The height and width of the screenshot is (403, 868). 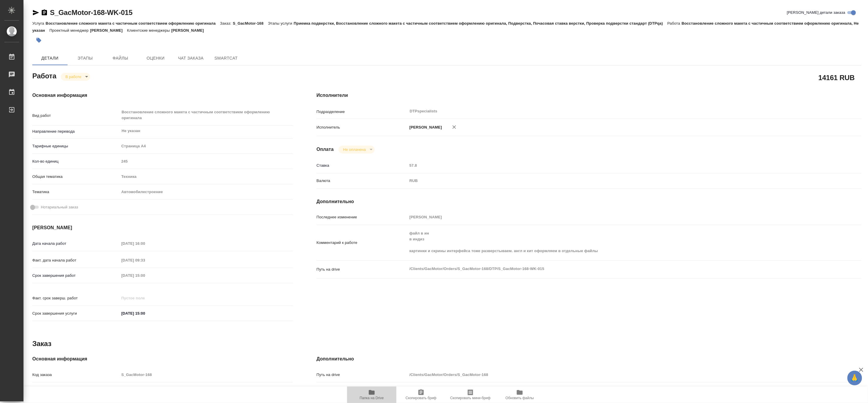 What do you see at coordinates (36, 13) in the screenshot?
I see `button: Скопировать ссылку для ЯМессенджера` at bounding box center [36, 13].